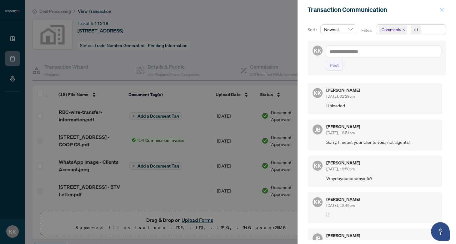  What do you see at coordinates (367, 30) in the screenshot?
I see `p: Filter:` at bounding box center [367, 30].